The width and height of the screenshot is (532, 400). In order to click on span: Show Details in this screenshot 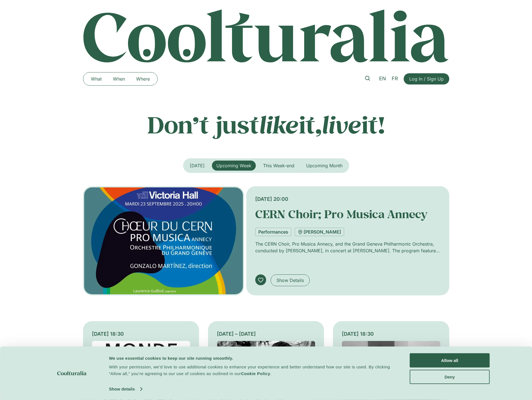, I will do `click(290, 280)`.